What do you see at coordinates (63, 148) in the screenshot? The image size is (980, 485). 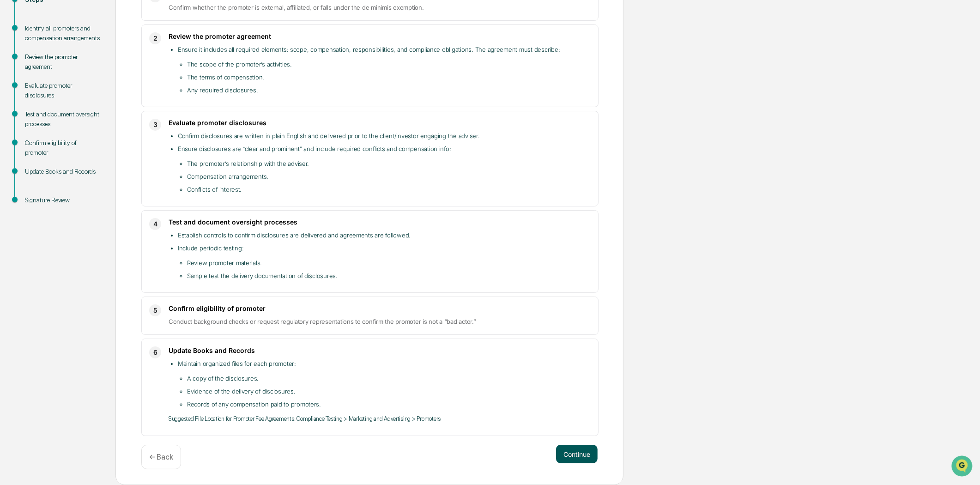 I see `div: Confirm eligibility of promoter` at bounding box center [63, 148].